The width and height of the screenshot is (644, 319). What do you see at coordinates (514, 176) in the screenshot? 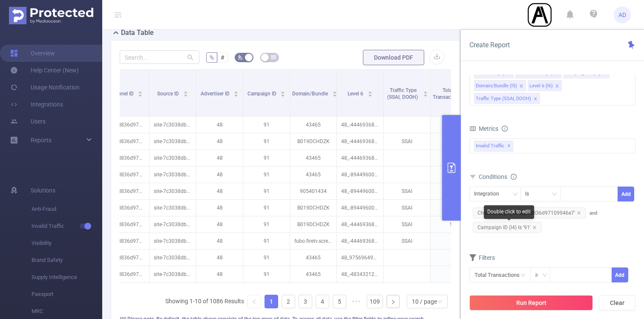
I see `i: icon: info-circle` at bounding box center [514, 176].